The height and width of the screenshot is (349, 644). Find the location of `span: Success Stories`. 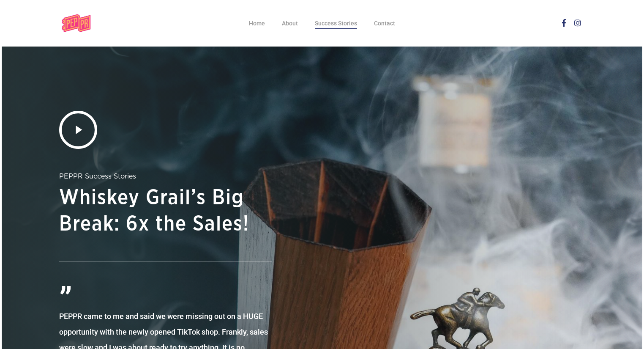

span: Success Stories is located at coordinates (336, 23).